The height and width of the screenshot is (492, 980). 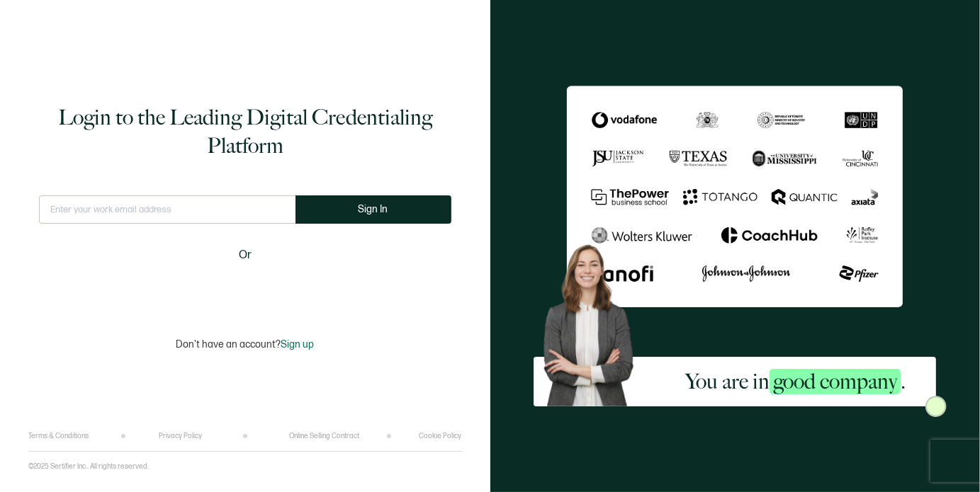 What do you see at coordinates (440, 437) in the screenshot?
I see `a: Cookie Policy` at bounding box center [440, 437].